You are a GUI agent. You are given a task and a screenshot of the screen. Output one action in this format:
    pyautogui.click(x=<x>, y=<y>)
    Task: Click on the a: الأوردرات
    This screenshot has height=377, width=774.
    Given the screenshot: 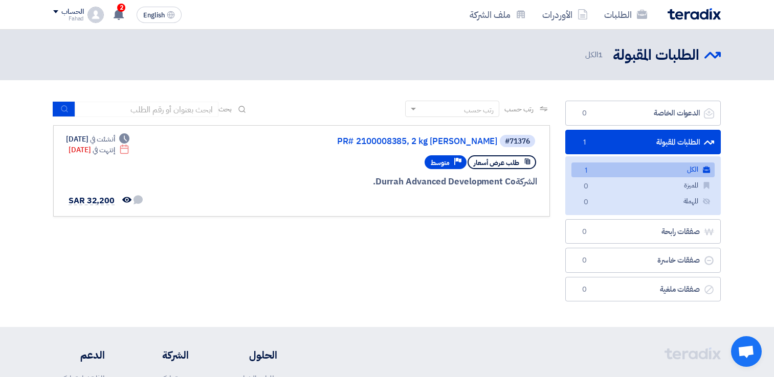 What is the action you would take?
    pyautogui.click(x=565, y=14)
    